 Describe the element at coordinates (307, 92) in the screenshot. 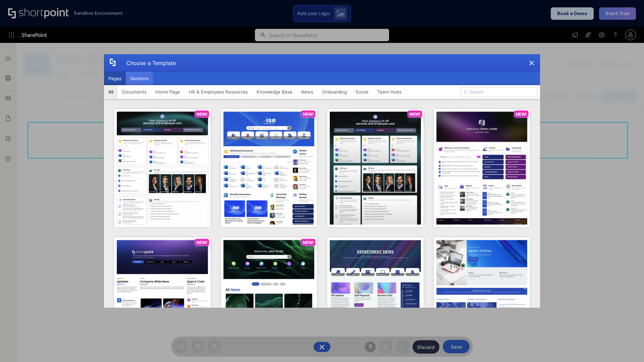

I see `button: News` at that location.